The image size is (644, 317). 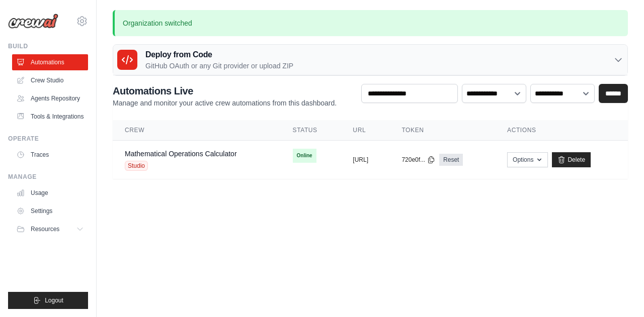 What do you see at coordinates (418, 160) in the screenshot?
I see `button: 720e0f...` at bounding box center [418, 160].